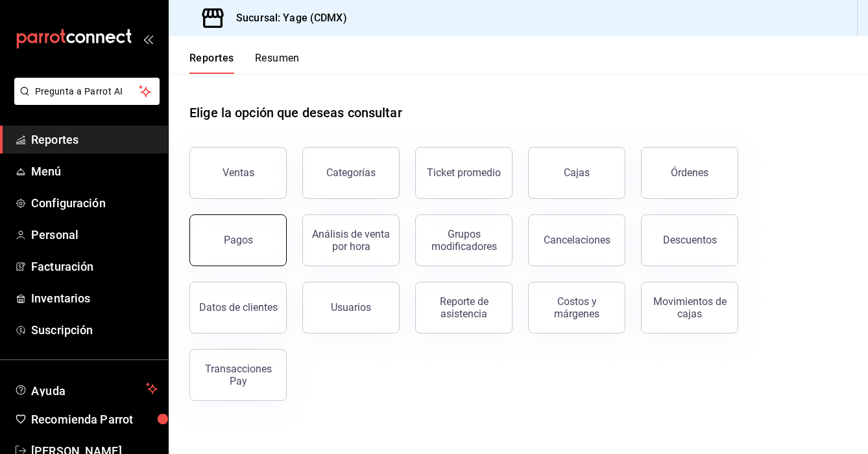 This screenshot has height=454, width=868. What do you see at coordinates (689, 240) in the screenshot?
I see `div: Descuentos` at bounding box center [689, 240].